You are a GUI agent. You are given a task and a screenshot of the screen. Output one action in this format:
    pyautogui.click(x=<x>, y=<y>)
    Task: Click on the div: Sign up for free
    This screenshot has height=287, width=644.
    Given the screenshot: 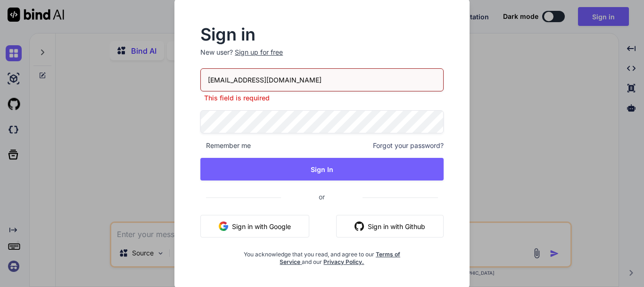 What is the action you would take?
    pyautogui.click(x=259, y=53)
    